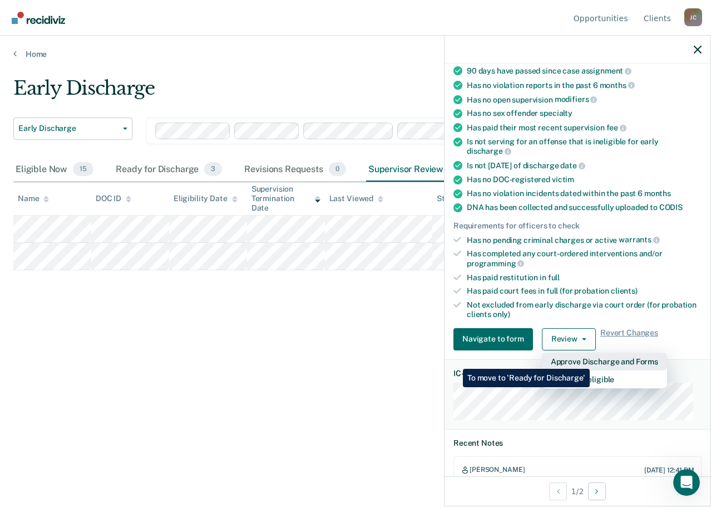  What do you see at coordinates (356, 198) in the screenshot?
I see `div: Last Viewed` at bounding box center [356, 198].